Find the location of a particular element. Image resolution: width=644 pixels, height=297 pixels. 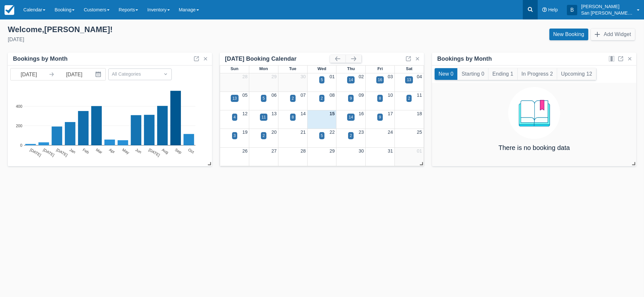

a: 04 is located at coordinates (419, 77).